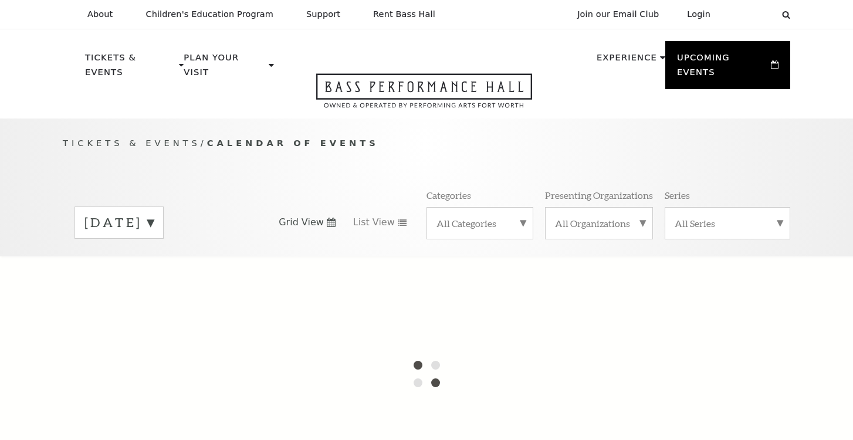  I want to click on span: Grid View, so click(301, 222).